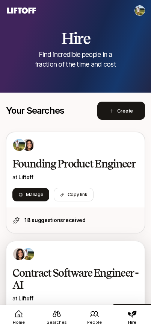 Image resolution: width=151 pixels, height=329 pixels. Describe the element at coordinates (35, 111) in the screenshot. I see `p: Your Searches` at that location.